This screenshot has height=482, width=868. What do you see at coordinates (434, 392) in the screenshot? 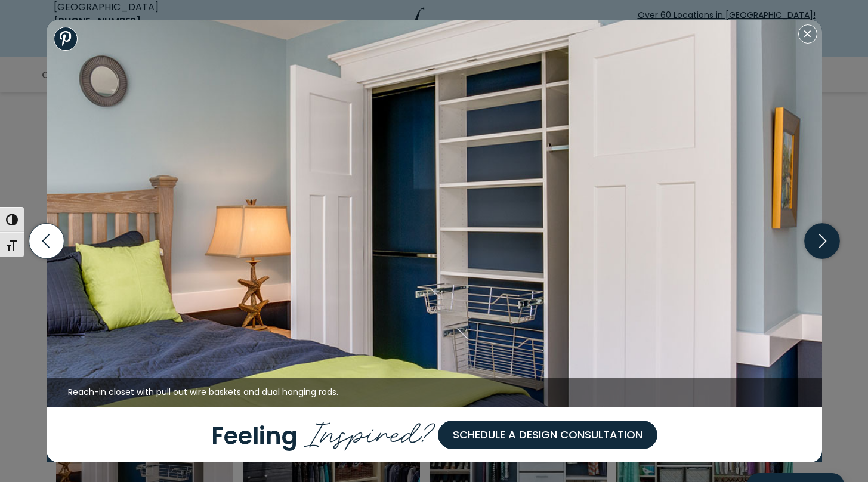
I see `figcaption: Reach-in closet with pull out wire baskets and dual hanging rods.` at bounding box center [434, 392].